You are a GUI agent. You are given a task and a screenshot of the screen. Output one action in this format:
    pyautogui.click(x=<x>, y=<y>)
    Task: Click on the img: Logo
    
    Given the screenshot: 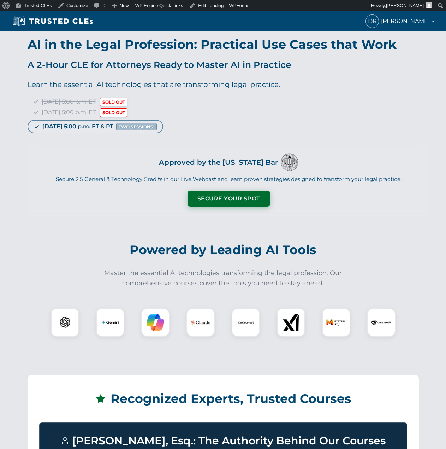 What is the action you would take?
    pyautogui.click(x=290, y=162)
    